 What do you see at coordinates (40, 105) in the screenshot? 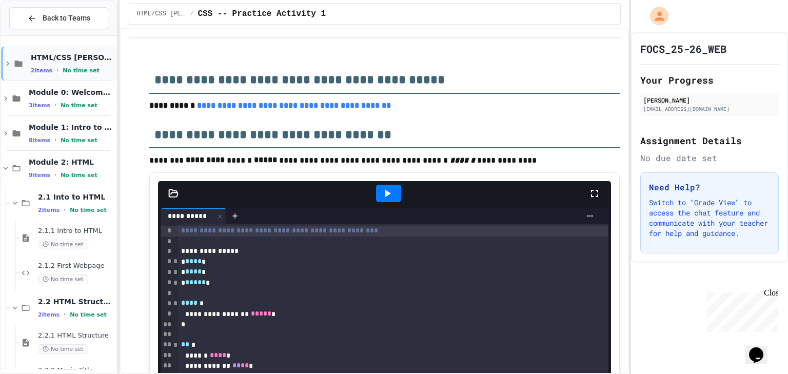
I see `span: 3 items` at bounding box center [40, 105].